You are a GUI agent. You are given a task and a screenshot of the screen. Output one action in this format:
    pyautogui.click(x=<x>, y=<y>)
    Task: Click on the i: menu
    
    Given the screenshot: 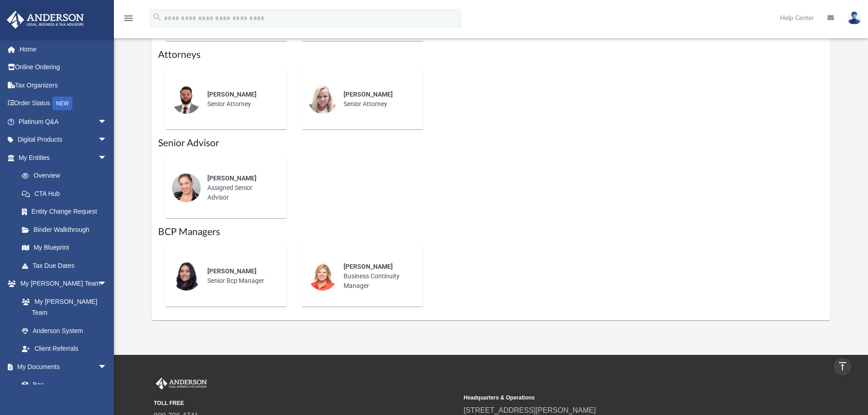 What is the action you would take?
    pyautogui.click(x=129, y=18)
    